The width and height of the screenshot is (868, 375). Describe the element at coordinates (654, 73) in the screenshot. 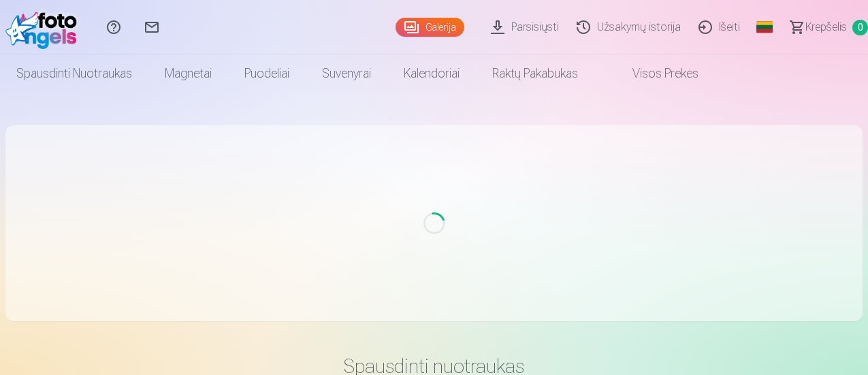

I see `a: Visos prekės` at that location.